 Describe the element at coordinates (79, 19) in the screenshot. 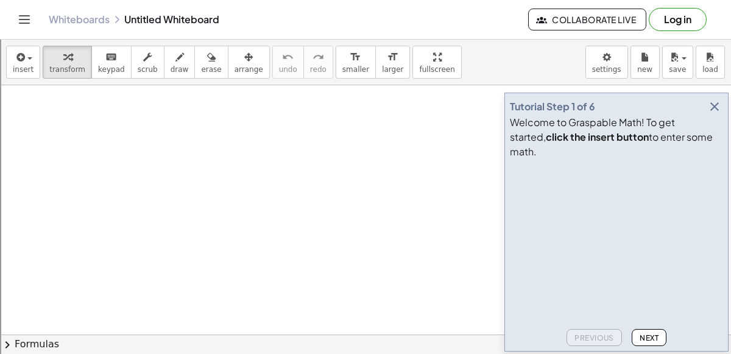

I see `a: Whiteboards` at that location.